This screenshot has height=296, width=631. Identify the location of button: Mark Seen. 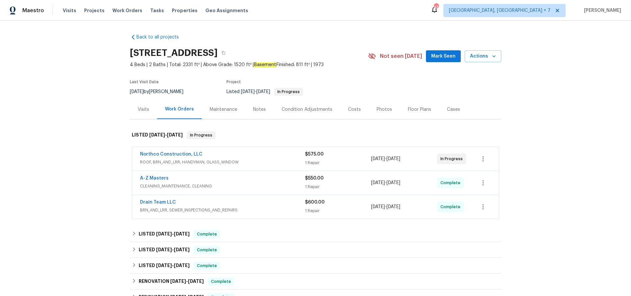
(444, 56).